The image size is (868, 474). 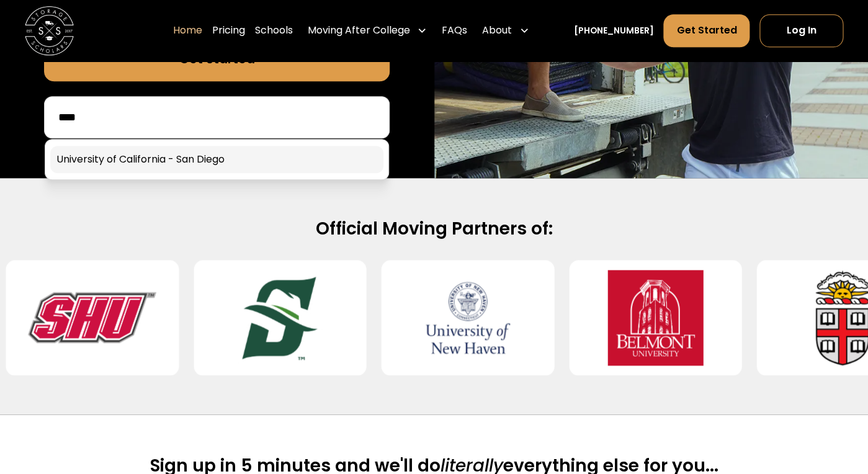 I want to click on img: Belmont University, so click(x=656, y=317).